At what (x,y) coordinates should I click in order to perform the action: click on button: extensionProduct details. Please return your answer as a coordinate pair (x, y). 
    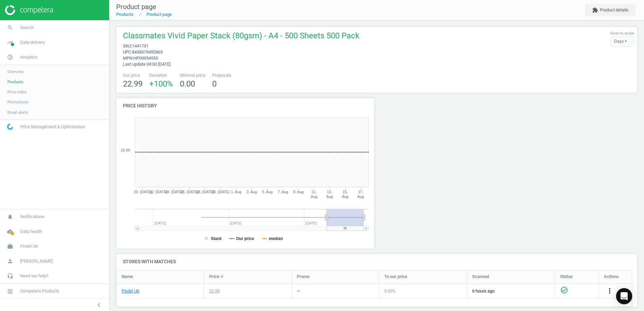
    Looking at the image, I should click on (611, 10).